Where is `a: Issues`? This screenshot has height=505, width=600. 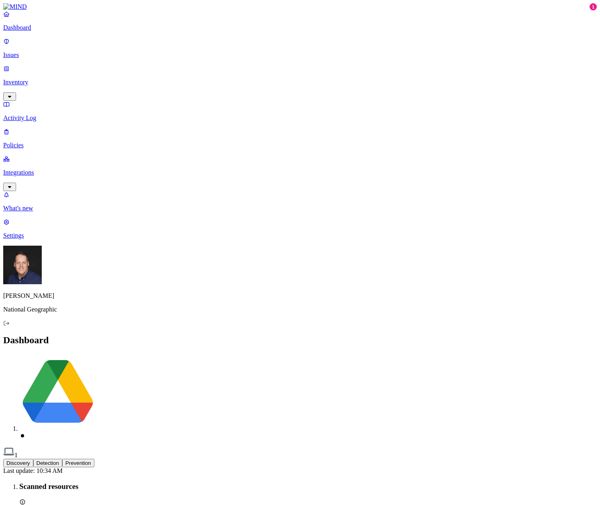 a: Issues is located at coordinates (300, 48).